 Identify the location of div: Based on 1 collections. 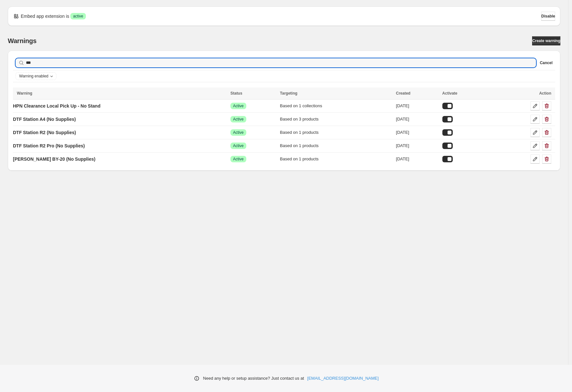
(336, 106).